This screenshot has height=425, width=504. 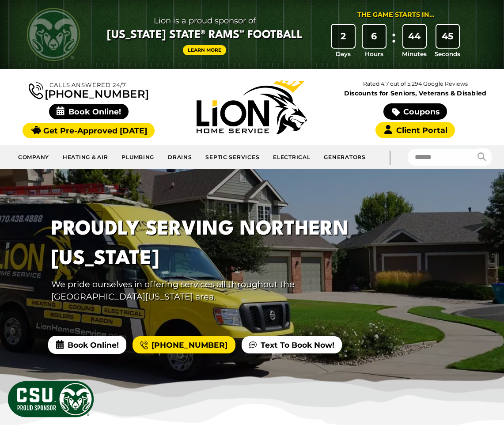 I want to click on a: Learn More, so click(x=204, y=50).